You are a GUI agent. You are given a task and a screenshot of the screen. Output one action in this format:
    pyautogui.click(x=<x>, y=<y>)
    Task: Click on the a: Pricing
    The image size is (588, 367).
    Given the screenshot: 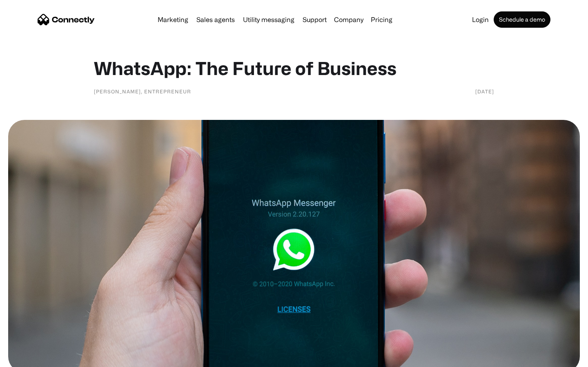 What is the action you would take?
    pyautogui.click(x=381, y=20)
    